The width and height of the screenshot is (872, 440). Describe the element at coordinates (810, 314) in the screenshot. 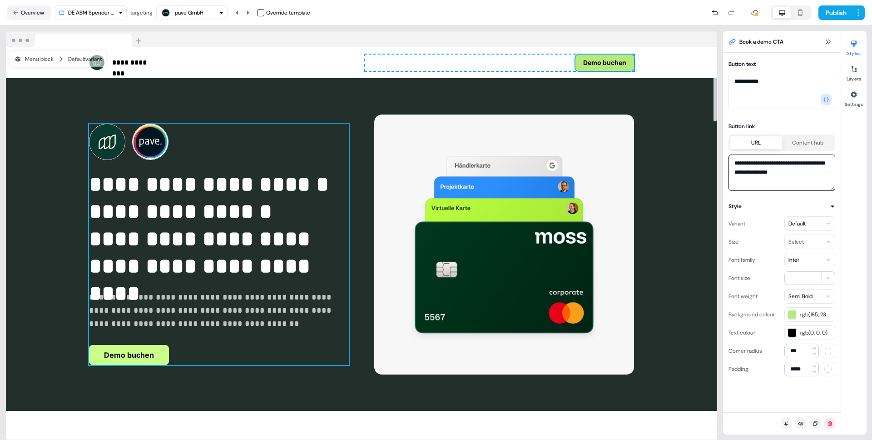

I see `button: rgb(185, 233, 125)` at that location.